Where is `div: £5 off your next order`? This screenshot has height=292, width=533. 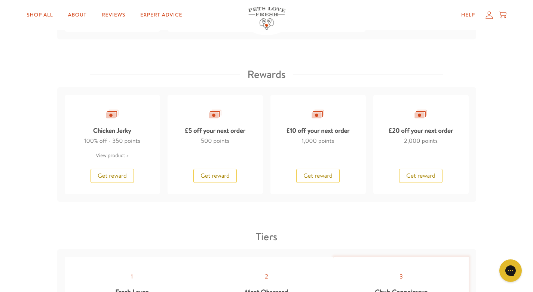 div: £5 off your next order is located at coordinates (215, 129).